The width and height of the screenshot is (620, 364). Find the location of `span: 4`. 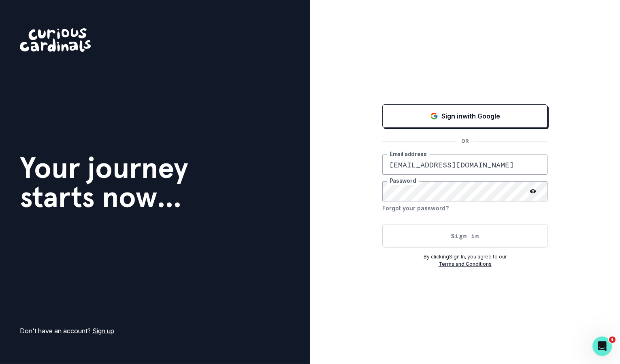

span: 4 is located at coordinates (612, 340).